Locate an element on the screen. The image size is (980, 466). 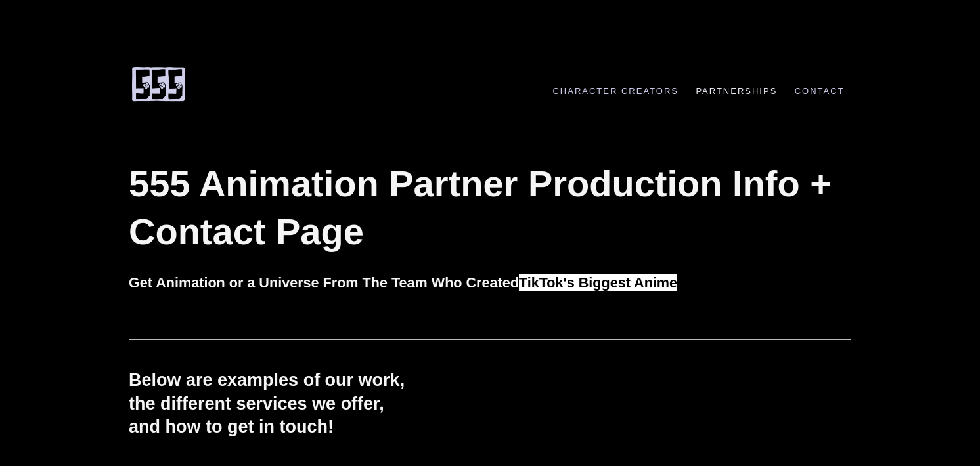
a: Partnerships is located at coordinates (736, 90).